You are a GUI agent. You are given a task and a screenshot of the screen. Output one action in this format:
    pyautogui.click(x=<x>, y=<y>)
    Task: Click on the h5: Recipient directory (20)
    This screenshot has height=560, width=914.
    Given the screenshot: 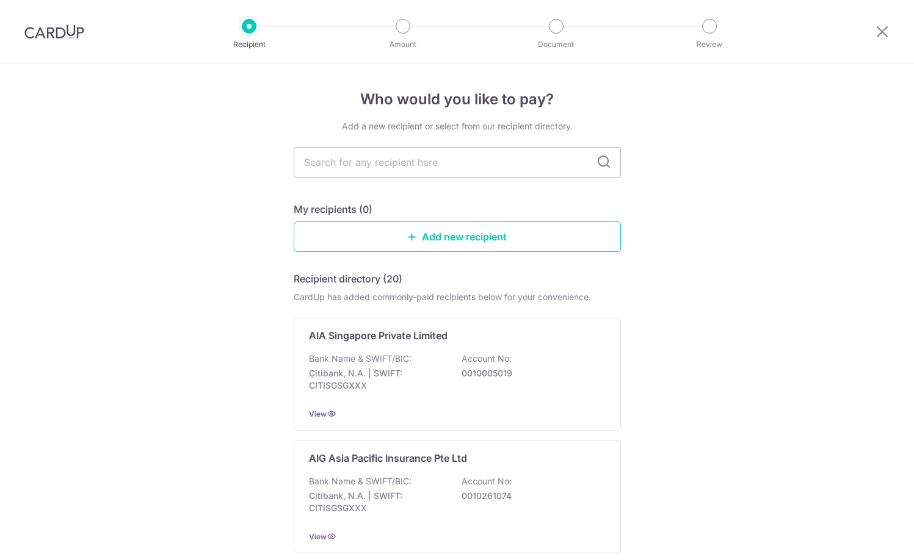 What is the action you would take?
    pyautogui.click(x=348, y=279)
    